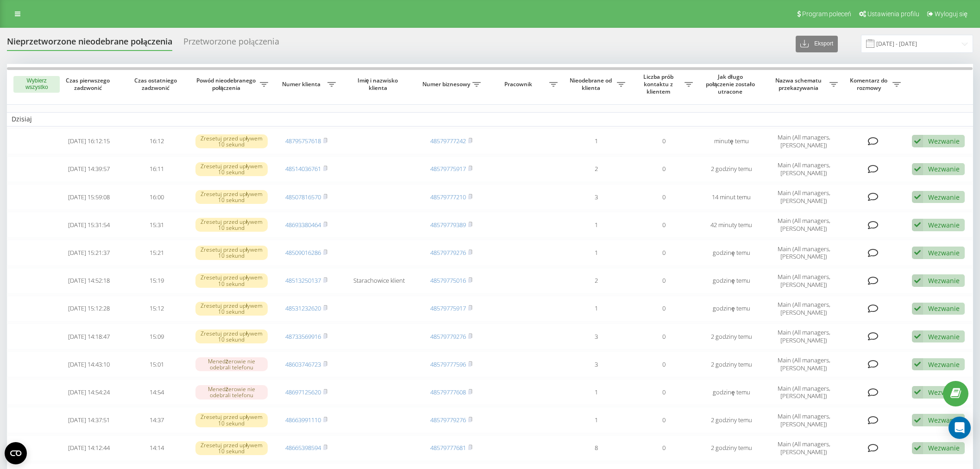  What do you see at coordinates (303, 225) in the screenshot?
I see `a: 48693380464` at bounding box center [303, 225].